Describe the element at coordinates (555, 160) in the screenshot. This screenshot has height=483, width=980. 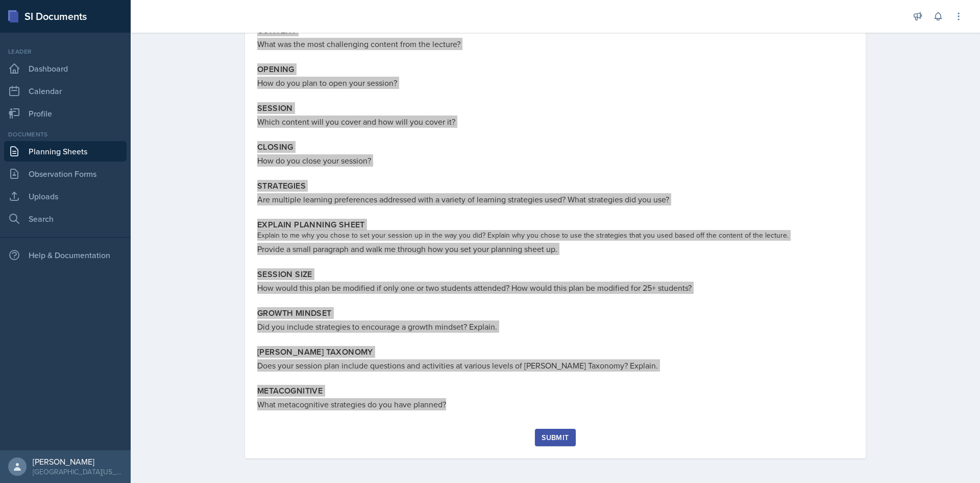
I see `div: How do you close your session?` at that location.